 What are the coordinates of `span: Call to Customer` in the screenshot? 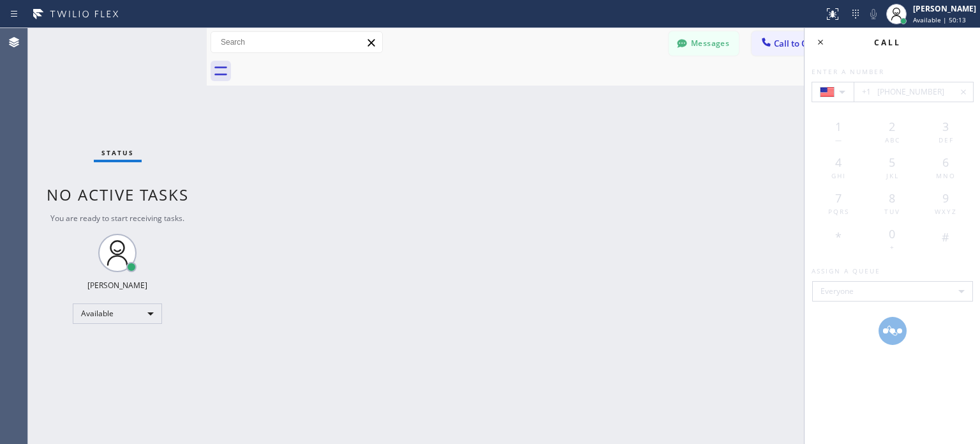 It's located at (807, 44).